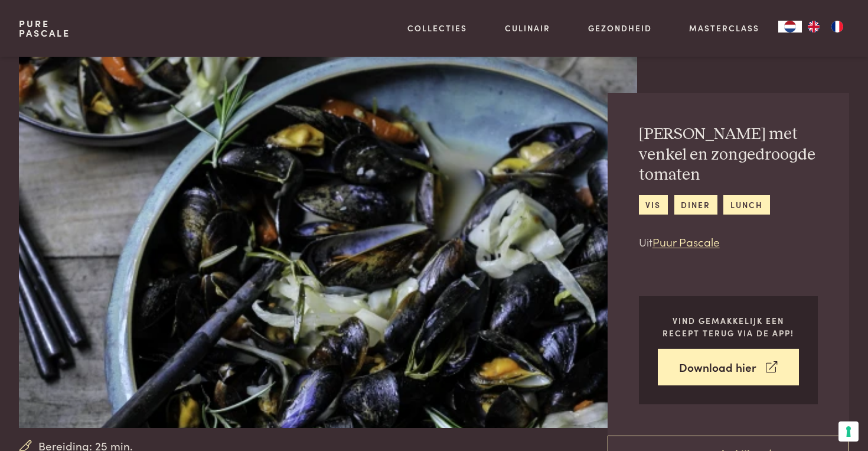  What do you see at coordinates (747, 204) in the screenshot?
I see `a: lunch` at bounding box center [747, 204].